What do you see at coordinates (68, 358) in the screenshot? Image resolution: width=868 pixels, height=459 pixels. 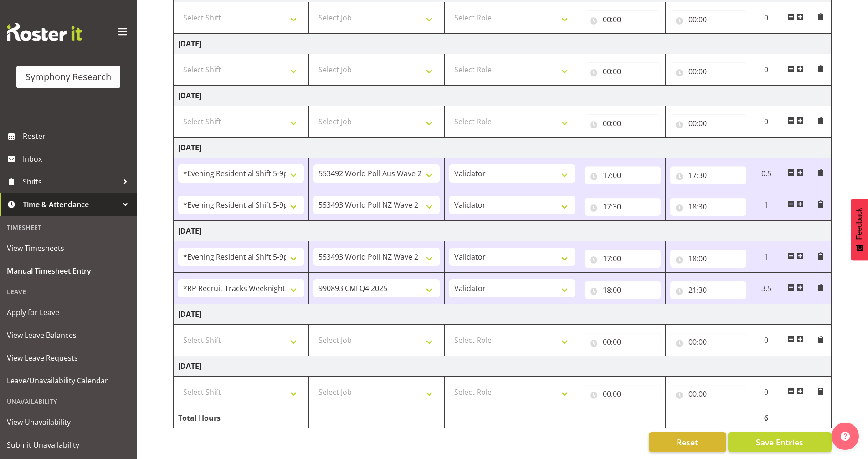 I see `a: View Leave Requests` at bounding box center [68, 358].